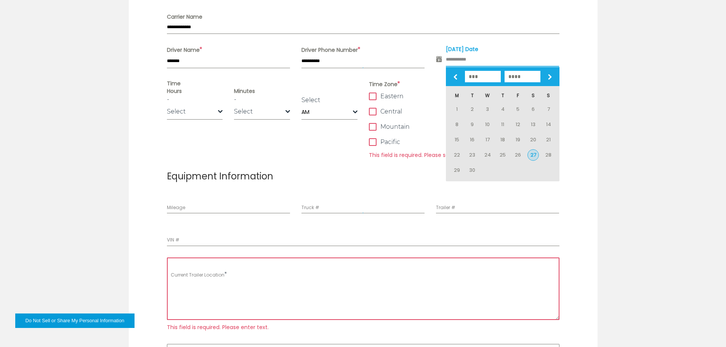 The image size is (726, 347). Describe the element at coordinates (548, 125) in the screenshot. I see `a: 14` at that location.